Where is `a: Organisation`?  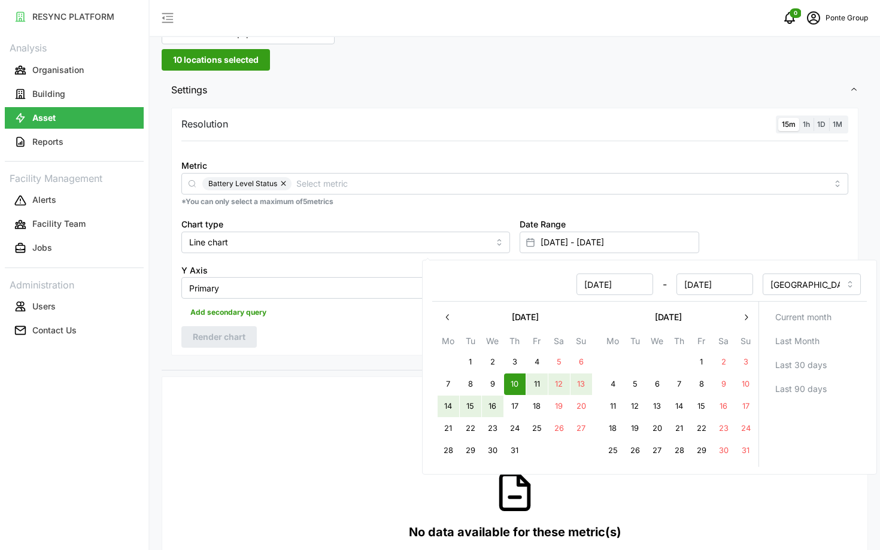 a: Organisation is located at coordinates (74, 70).